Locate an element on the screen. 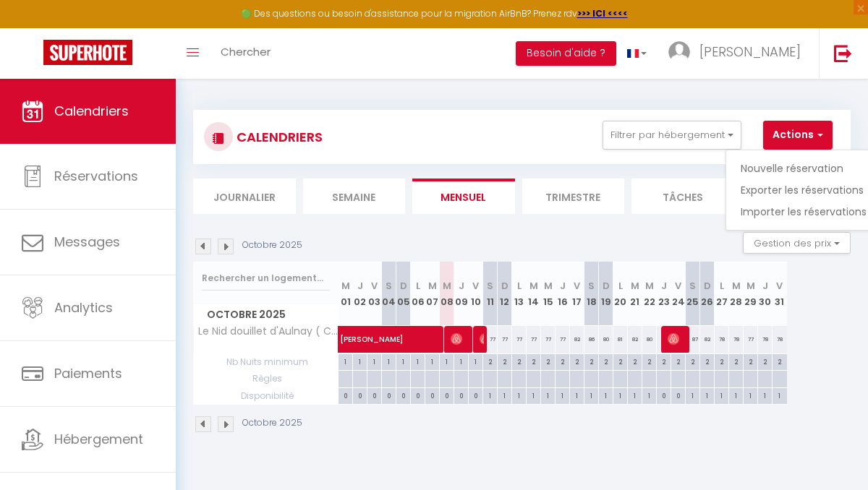 The height and width of the screenshot is (490, 868). th: 18 is located at coordinates (592, 294).